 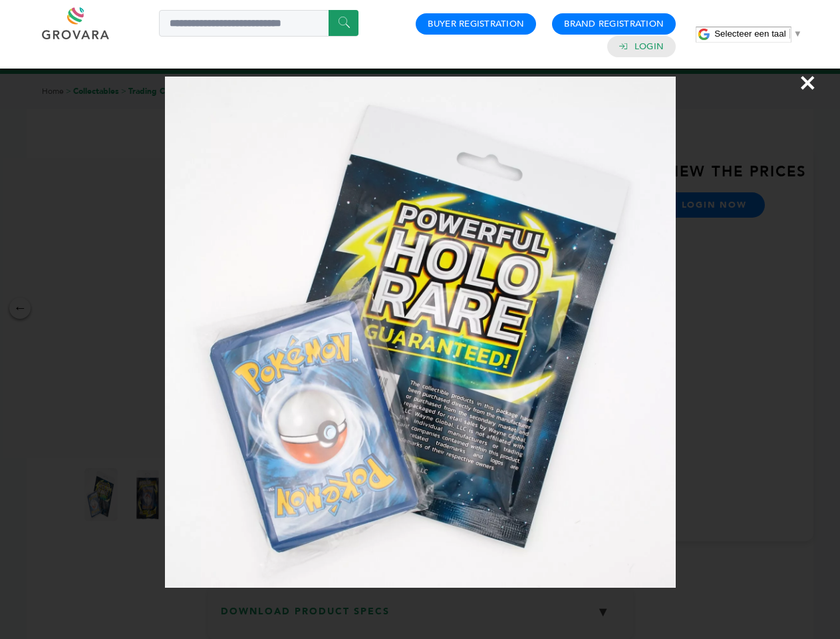 I want to click on img: Image Preview, so click(x=420, y=332).